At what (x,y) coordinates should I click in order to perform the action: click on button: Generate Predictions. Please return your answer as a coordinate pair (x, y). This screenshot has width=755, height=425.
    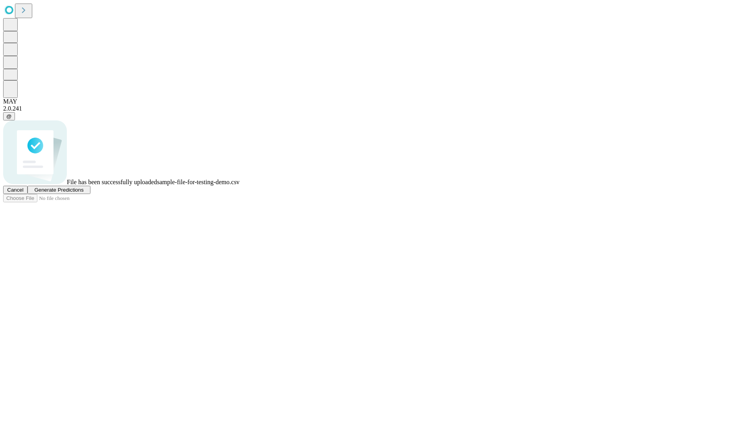
    Looking at the image, I should click on (59, 189).